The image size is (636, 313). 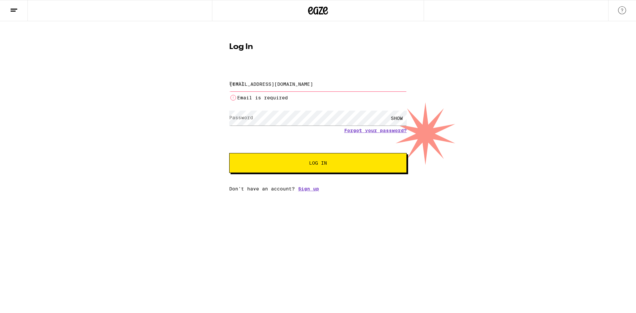 What do you see at coordinates (318, 98) in the screenshot?
I see `li: Email is required` at bounding box center [318, 98].